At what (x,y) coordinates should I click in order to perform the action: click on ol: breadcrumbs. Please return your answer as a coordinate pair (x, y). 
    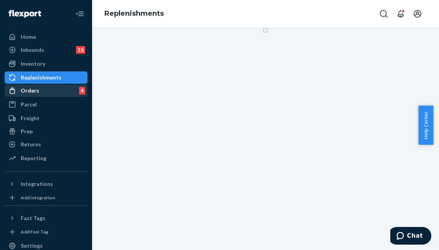
    Looking at the image, I should click on (134, 14).